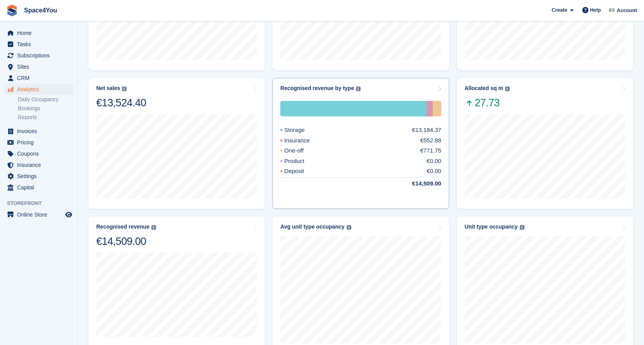  What do you see at coordinates (484, 88) in the screenshot?
I see `div: Allocated sq m` at bounding box center [484, 88].